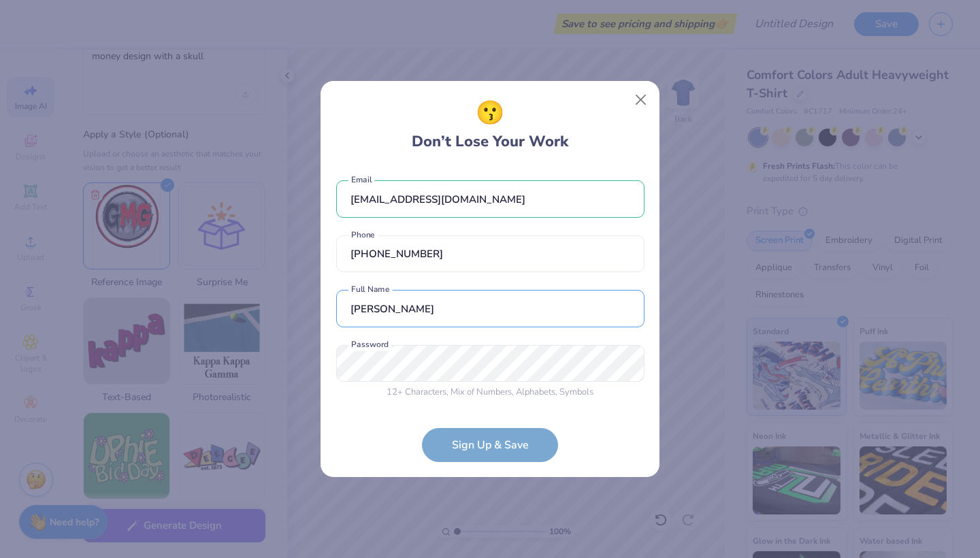  What do you see at coordinates (494, 392) in the screenshot?
I see `span: Numbers` at bounding box center [494, 392].